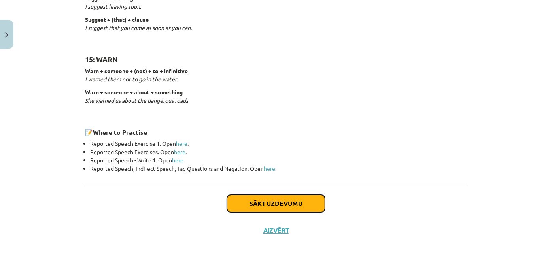  I want to click on li: Reported Speech - Write 1. Open ., so click(278, 160).